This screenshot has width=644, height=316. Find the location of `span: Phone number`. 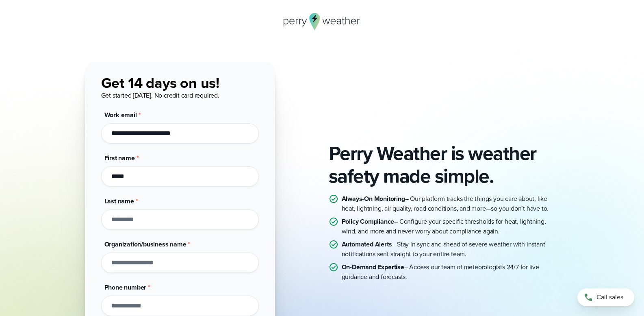

span: Phone number is located at coordinates (125, 287).